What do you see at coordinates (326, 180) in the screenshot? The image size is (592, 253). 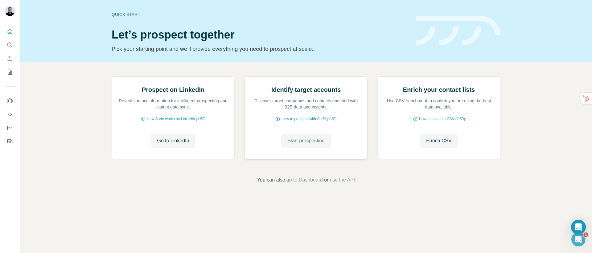 I see `span: or` at bounding box center [326, 180].